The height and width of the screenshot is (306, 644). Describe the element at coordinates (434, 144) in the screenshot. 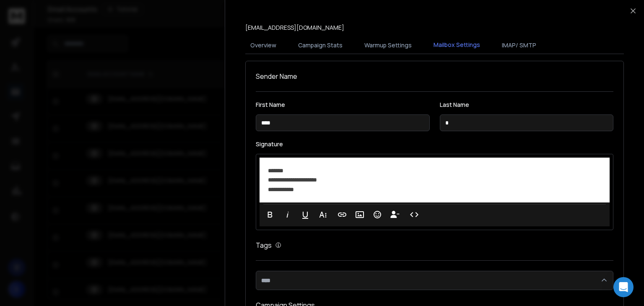

I see `label: Signature` at that location.